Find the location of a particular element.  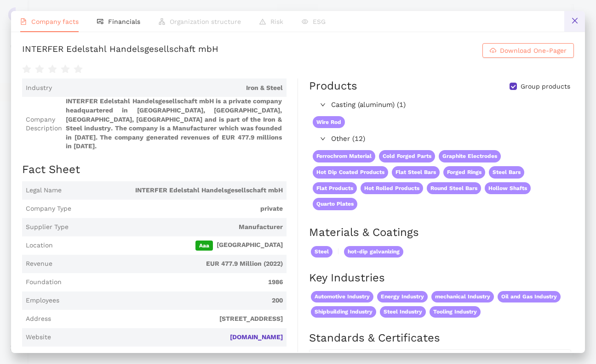

span: Revenue is located at coordinates (39, 264).